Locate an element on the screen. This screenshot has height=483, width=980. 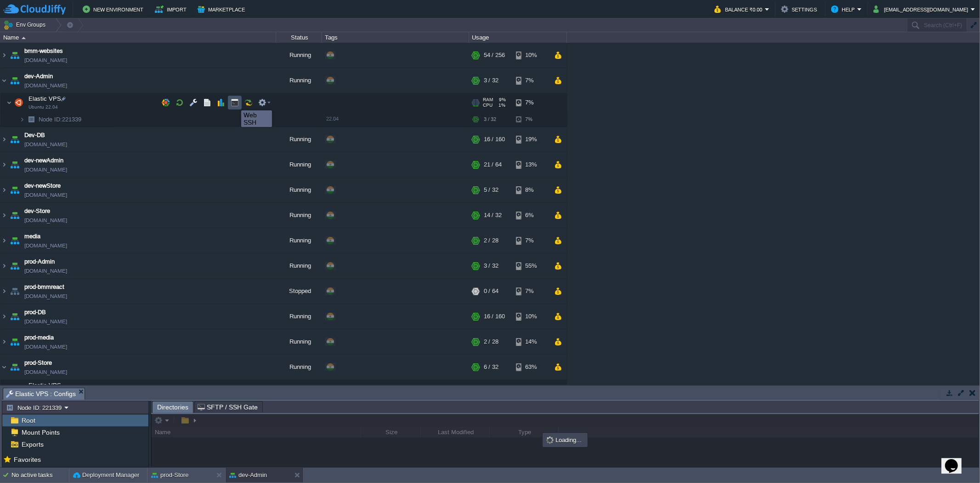
div: 0 / 64 is located at coordinates (491, 291).